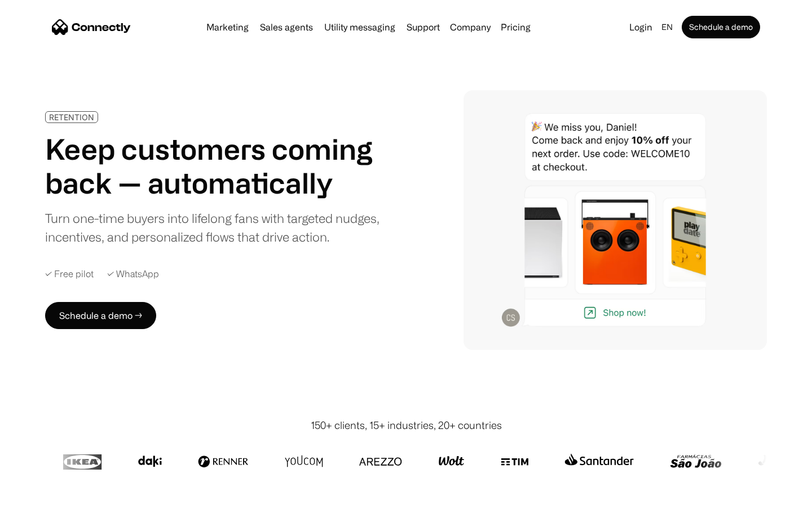 The image size is (812, 508). What do you see at coordinates (72, 117) in the screenshot?
I see `div: RETENTION` at bounding box center [72, 117].